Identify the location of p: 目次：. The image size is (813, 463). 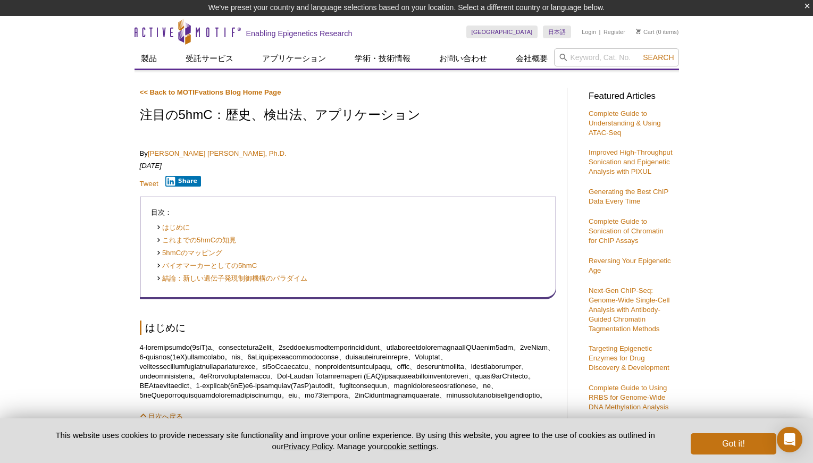
(348, 213).